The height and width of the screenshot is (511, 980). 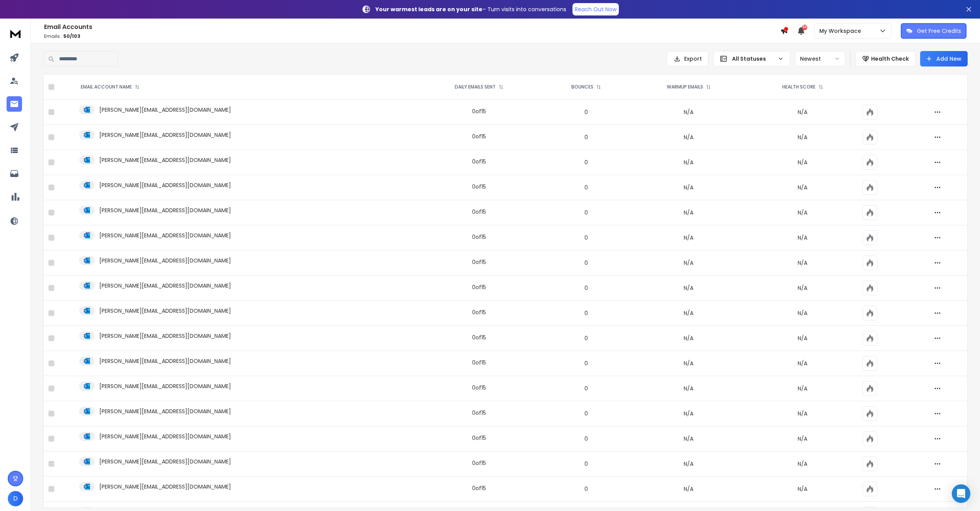 I want to click on button: Health Check, so click(x=885, y=59).